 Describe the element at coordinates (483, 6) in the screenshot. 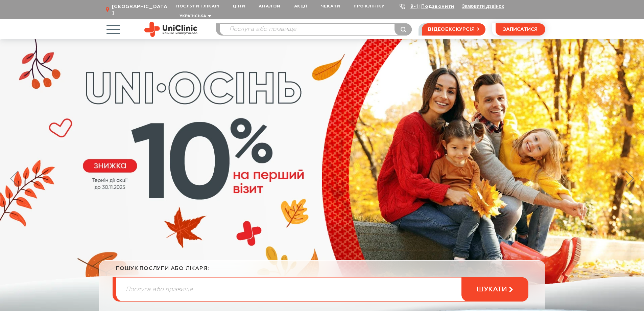

I see `button: Замовити дзвінок` at that location.